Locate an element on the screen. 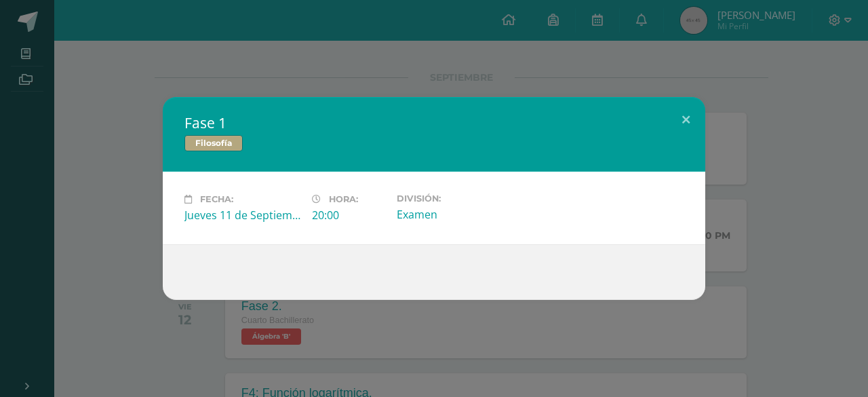 The image size is (868, 397). div: Jueves 11 de Septiembre is located at coordinates (243, 215).